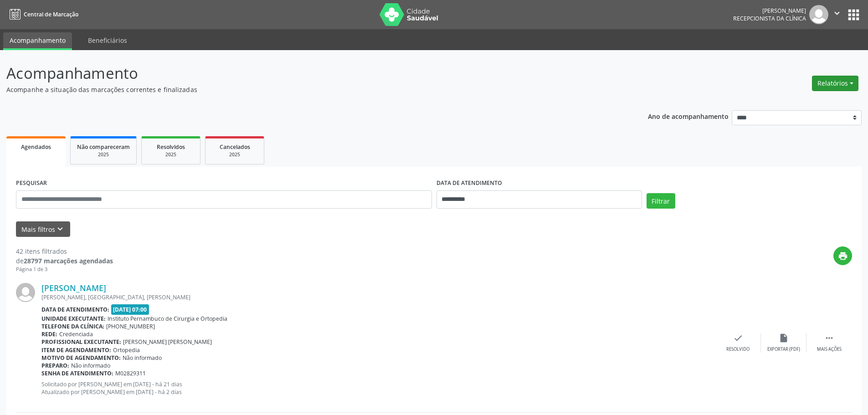 The height and width of the screenshot is (415, 868). What do you see at coordinates (235, 147) in the screenshot?
I see `span: Cancelados` at bounding box center [235, 147].